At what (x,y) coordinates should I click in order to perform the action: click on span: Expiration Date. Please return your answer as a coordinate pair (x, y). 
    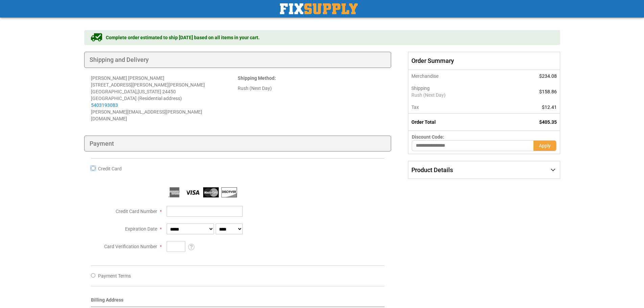
    Looking at the image, I should click on (141, 229).